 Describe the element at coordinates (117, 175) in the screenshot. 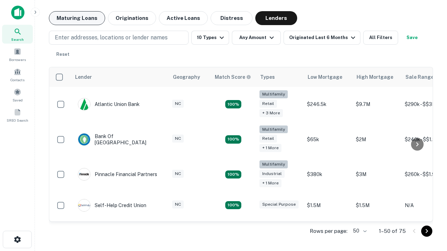

I see `div: Pinnacle Financial Partners` at that location.